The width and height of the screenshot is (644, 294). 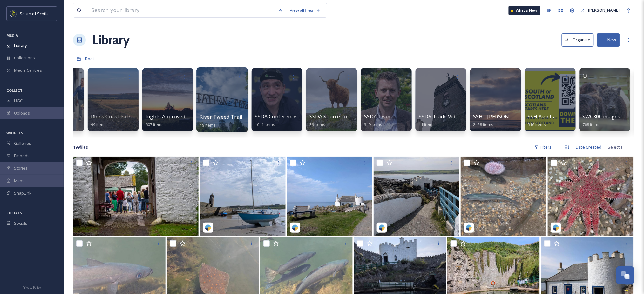 What do you see at coordinates (537, 124) in the screenshot?
I see `span: 516 items` at bounding box center [537, 124].